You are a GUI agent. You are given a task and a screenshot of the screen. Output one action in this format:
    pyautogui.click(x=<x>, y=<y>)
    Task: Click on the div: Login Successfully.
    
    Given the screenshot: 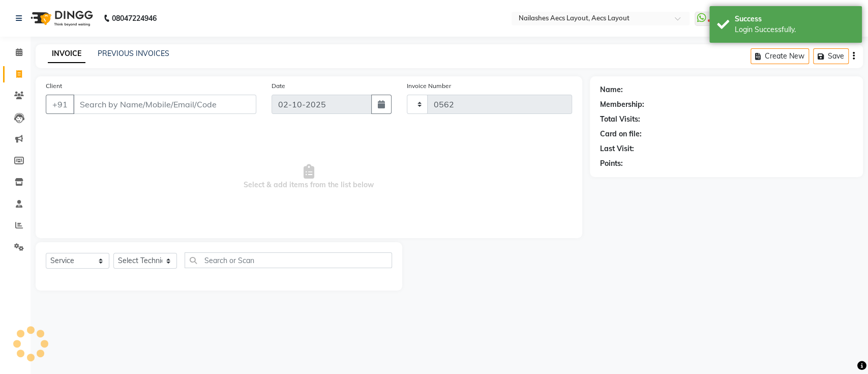 What is the action you would take?
    pyautogui.click(x=794, y=30)
    